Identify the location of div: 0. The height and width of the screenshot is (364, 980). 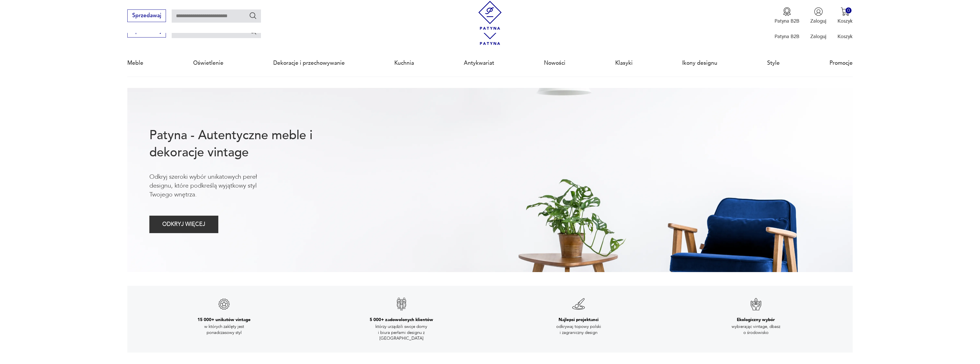
(848, 10).